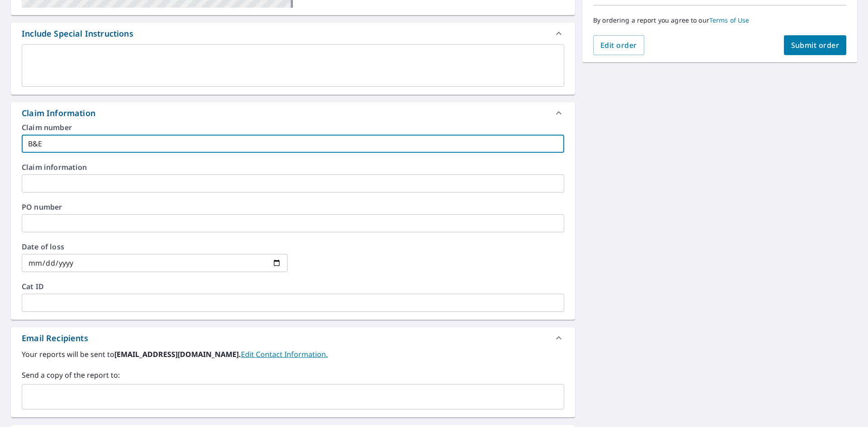  I want to click on label: Claim number, so click(293, 127).